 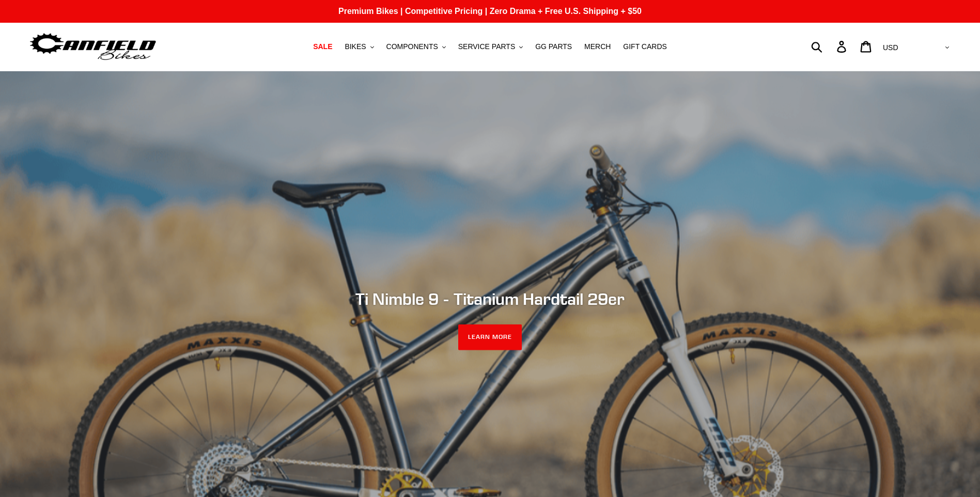 I want to click on button: BIKES, so click(x=359, y=46).